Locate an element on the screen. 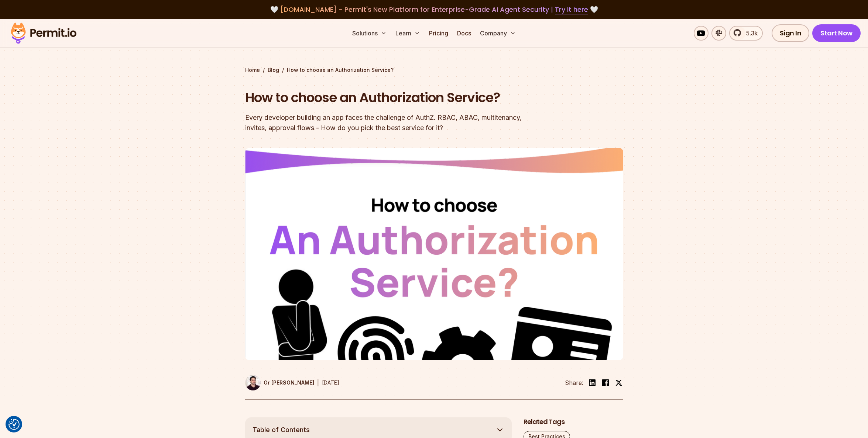  a: Home is located at coordinates (252, 70).